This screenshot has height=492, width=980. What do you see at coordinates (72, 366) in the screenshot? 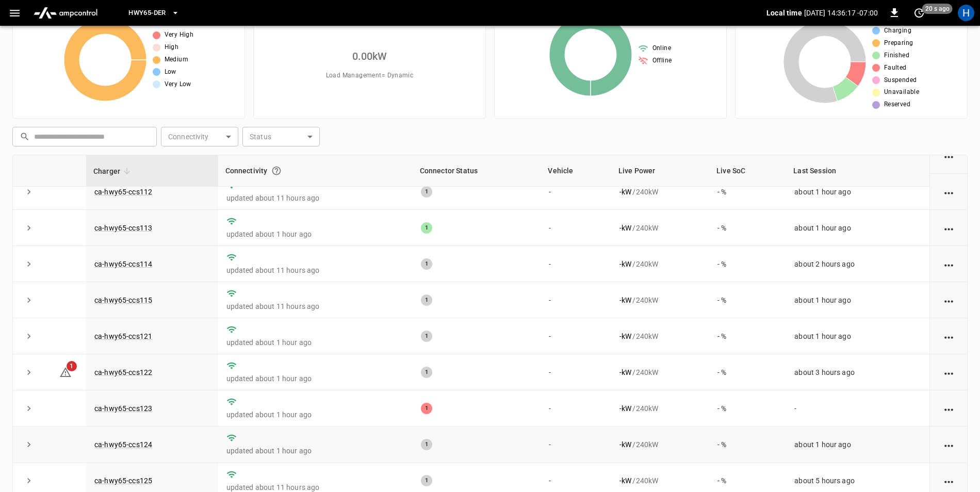
I see `span: 1` at bounding box center [72, 366].